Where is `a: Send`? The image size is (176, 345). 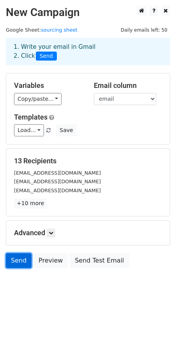
a: Send is located at coordinates (19, 260).